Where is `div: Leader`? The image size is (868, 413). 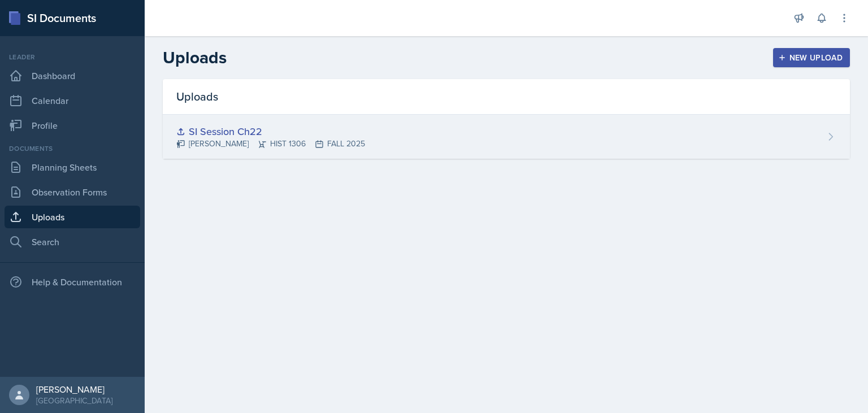
div: Leader is located at coordinates (73, 57).